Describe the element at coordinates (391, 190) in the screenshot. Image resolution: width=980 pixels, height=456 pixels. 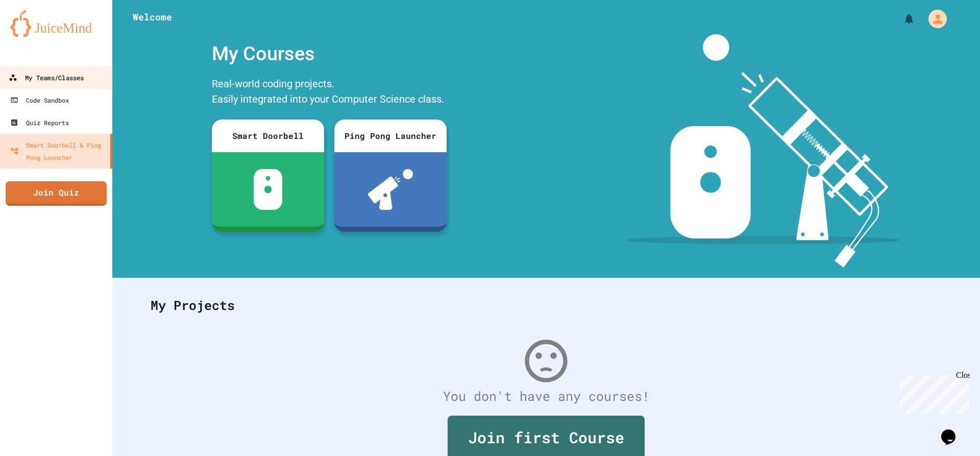
I see `img: ppl-with-ball.png` at that location.